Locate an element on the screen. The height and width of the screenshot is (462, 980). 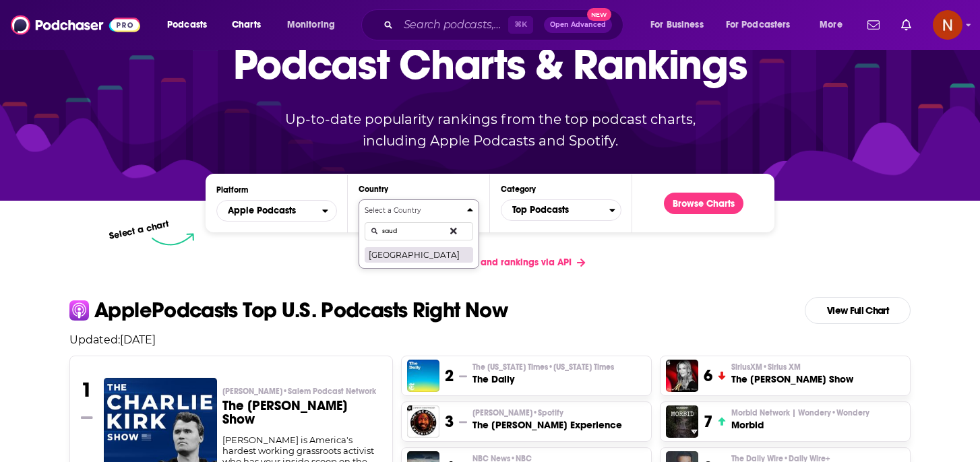
h3: The Daily is located at coordinates (543, 379).